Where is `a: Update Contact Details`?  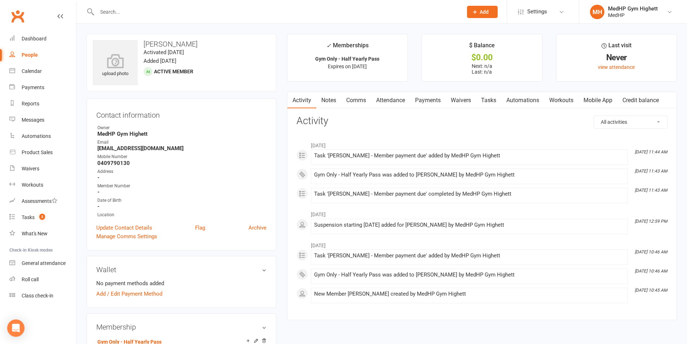 a: Update Contact Details is located at coordinates (124, 227).